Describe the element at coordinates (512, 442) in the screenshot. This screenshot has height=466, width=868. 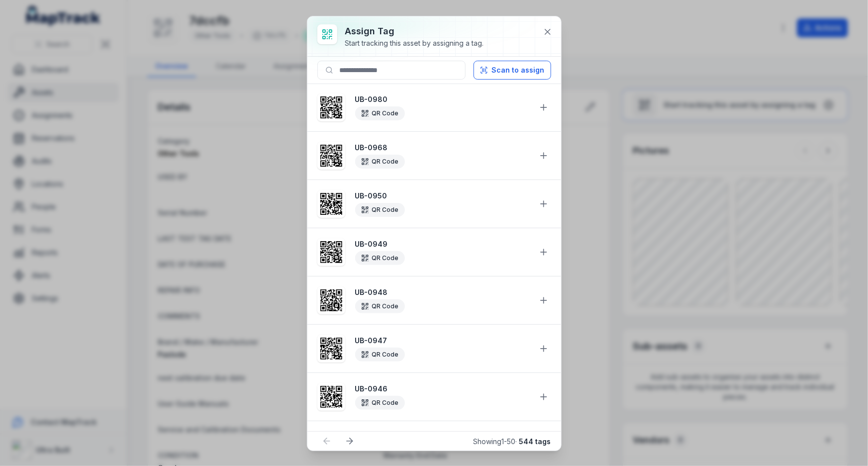
I see `span: Showing 1 - 50 ·` at that location.